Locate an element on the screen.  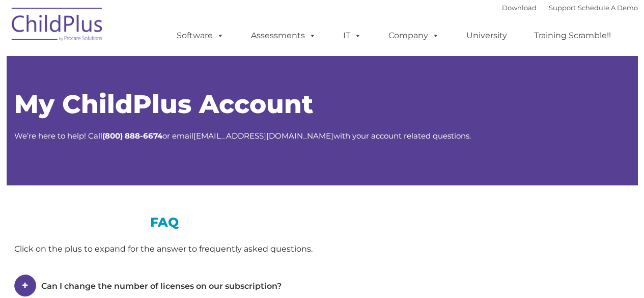
a: Assessments is located at coordinates (283, 36).